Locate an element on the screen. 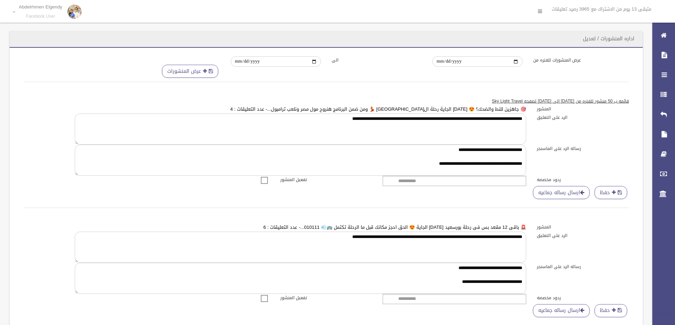 The height and width of the screenshot is (325, 675). label: الى is located at coordinates (376, 60).